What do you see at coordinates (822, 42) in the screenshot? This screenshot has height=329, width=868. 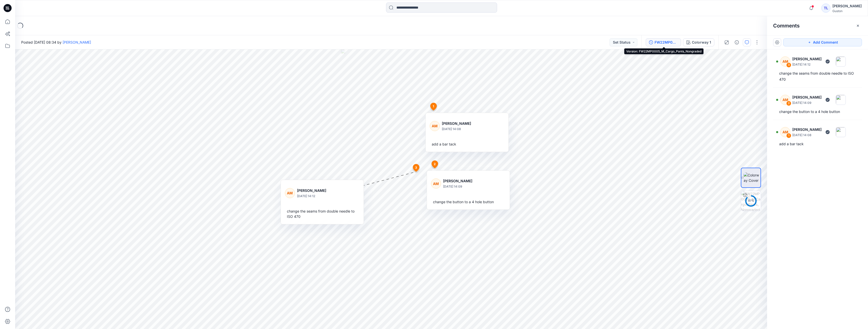 I see `button: Add Comment` at bounding box center [822, 42].